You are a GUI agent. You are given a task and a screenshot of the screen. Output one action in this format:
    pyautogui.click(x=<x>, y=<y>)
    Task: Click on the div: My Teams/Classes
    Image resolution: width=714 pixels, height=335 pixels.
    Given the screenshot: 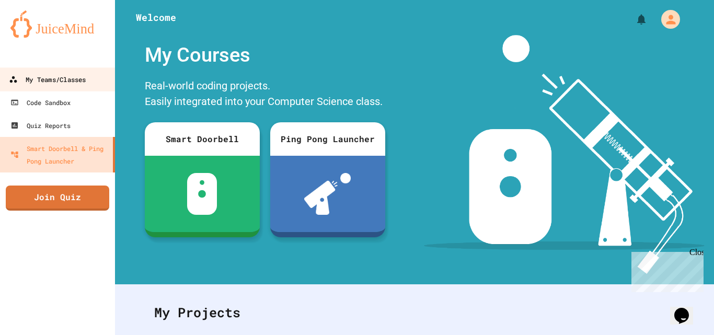 What is the action you would take?
    pyautogui.click(x=47, y=79)
    